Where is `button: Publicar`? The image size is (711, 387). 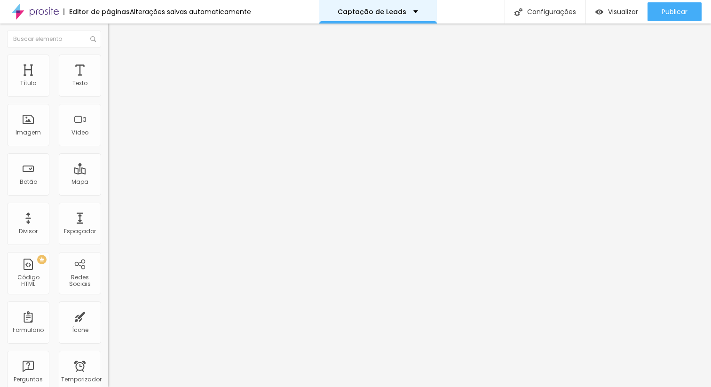 button: Publicar is located at coordinates (674, 12).